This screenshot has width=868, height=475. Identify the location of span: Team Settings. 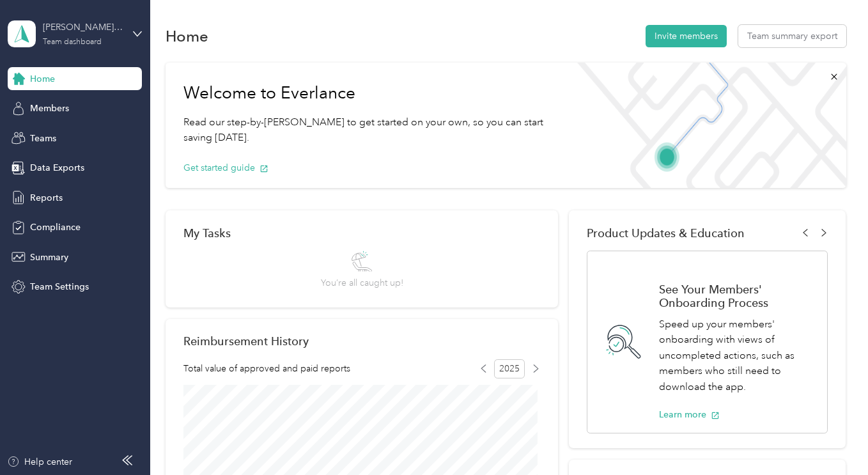
(59, 287).